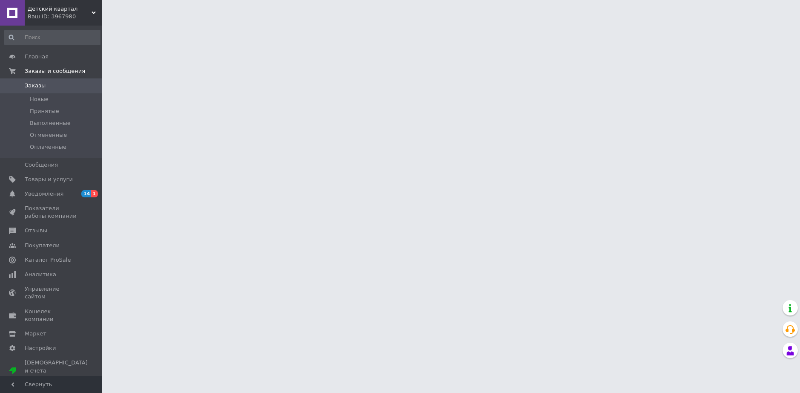 Image resolution: width=800 pixels, height=393 pixels. Describe the element at coordinates (36, 230) in the screenshot. I see `span: Отзывы` at that location.